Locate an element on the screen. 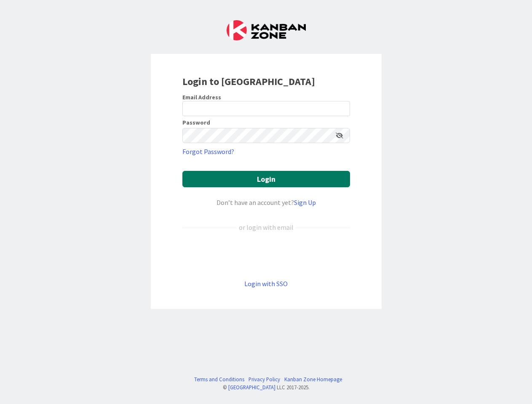 Image resolution: width=532 pixels, height=404 pixels. a: Sign Up is located at coordinates (305, 202).